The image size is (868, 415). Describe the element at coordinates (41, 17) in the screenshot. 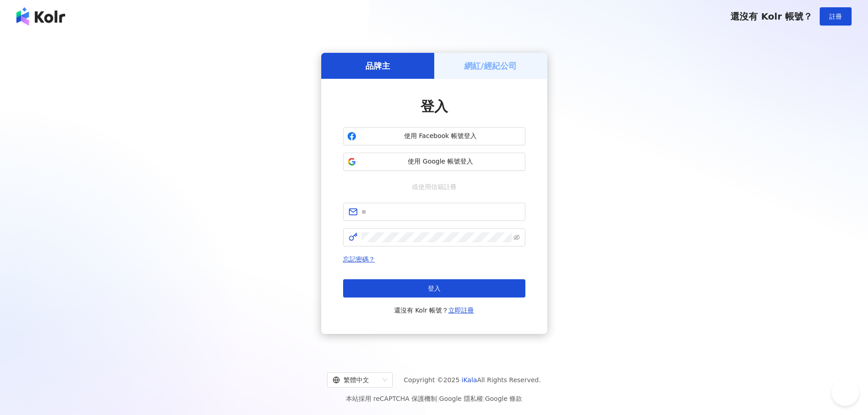

I see `img: logo` at that location.